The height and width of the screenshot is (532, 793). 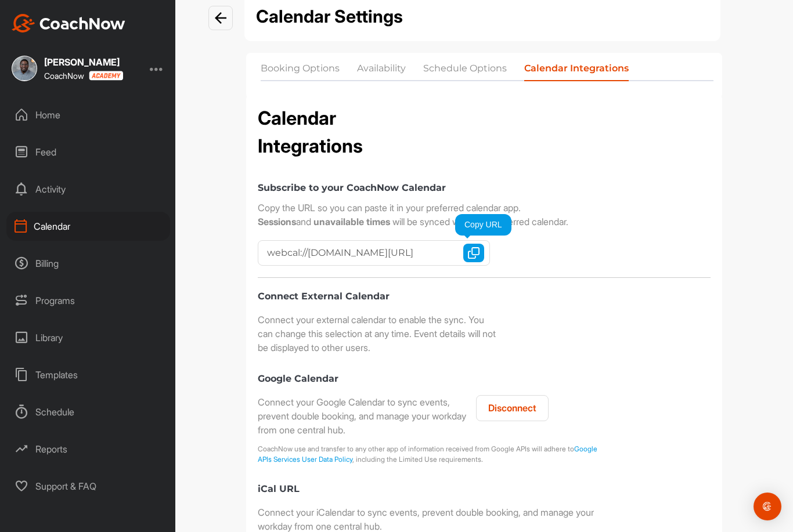 What do you see at coordinates (512, 408) in the screenshot?
I see `button: Disconnect` at bounding box center [512, 408].